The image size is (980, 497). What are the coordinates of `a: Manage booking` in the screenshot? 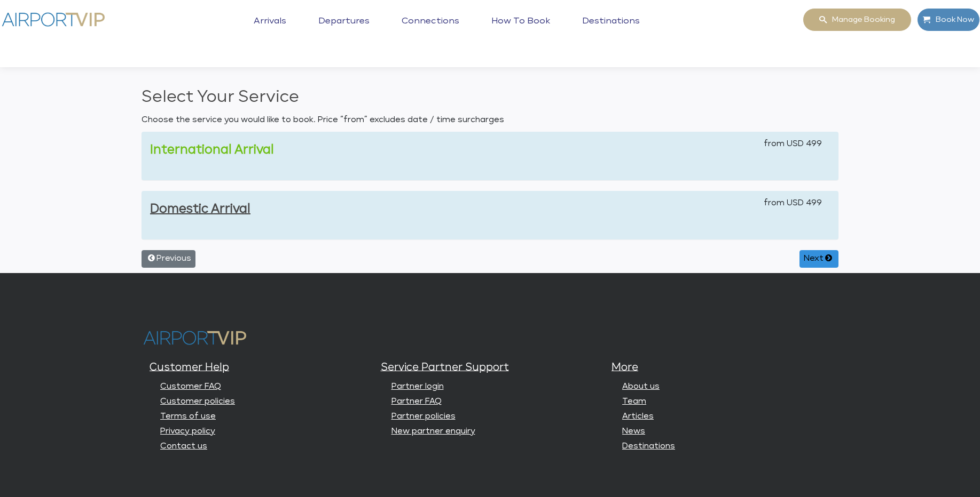 It's located at (857, 20).